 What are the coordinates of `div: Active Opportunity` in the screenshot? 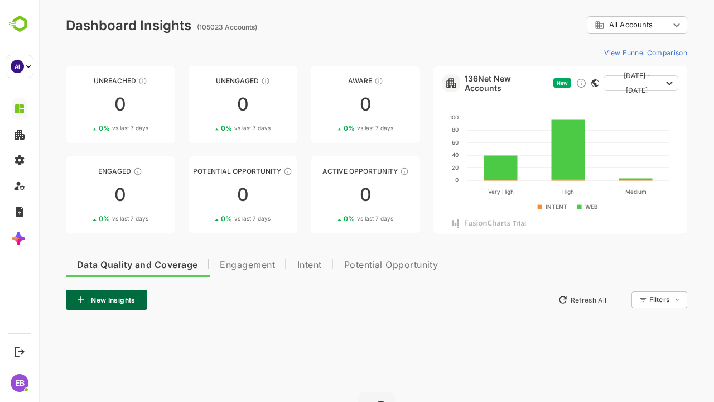 It's located at (326, 171).